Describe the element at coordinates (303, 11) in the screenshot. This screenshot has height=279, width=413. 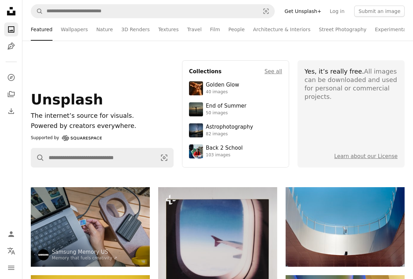
I see `a: Get Unsplash+` at that location.